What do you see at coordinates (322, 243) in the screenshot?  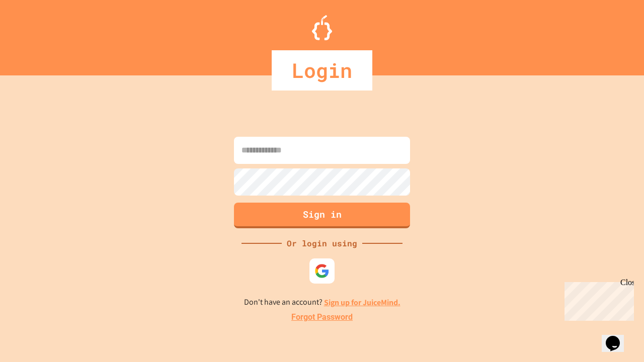 I see `div: Or login using` at bounding box center [322, 243].